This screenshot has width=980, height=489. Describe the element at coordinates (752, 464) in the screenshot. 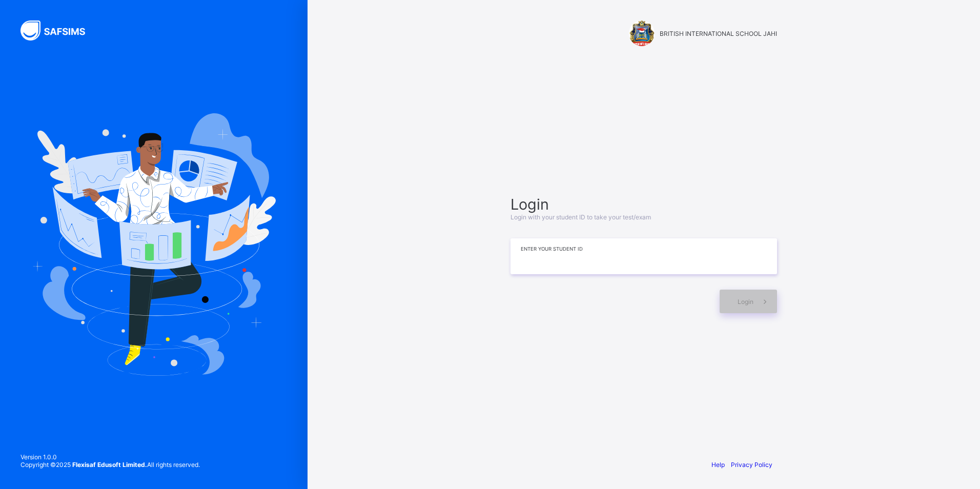

I see `a: Privacy Policy` at that location.